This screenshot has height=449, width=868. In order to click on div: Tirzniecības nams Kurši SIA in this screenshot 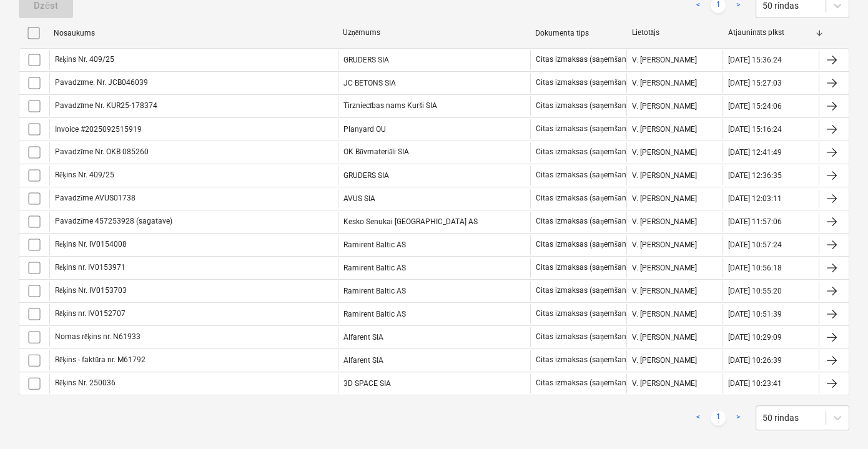, I will do `click(434, 106)`.